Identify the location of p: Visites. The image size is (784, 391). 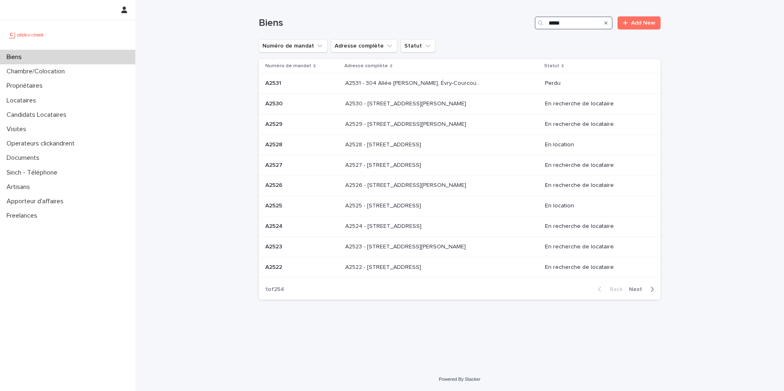
(18, 129).